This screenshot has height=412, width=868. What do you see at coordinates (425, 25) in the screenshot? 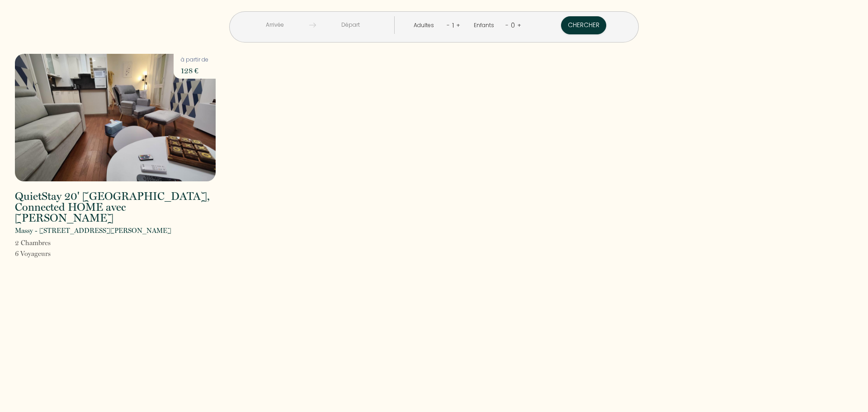
I see `div: Adultes` at bounding box center [425, 25].